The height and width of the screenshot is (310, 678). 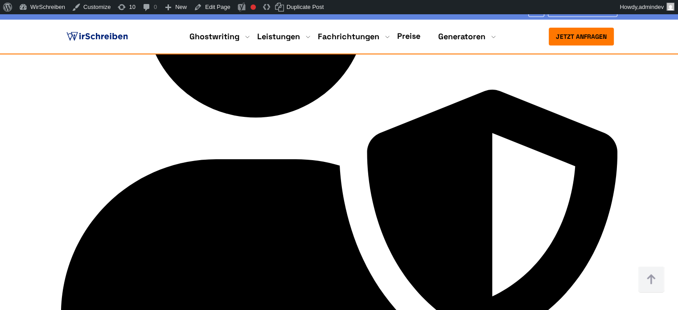 What do you see at coordinates (97, 37) in the screenshot?
I see `img: logo ghostwriter-österreich` at bounding box center [97, 37].